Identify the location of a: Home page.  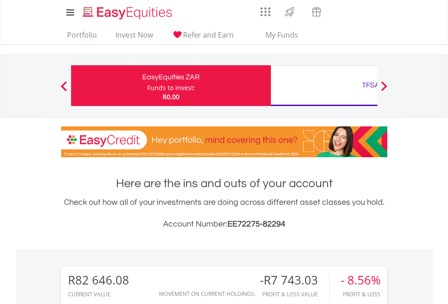
(127, 11).